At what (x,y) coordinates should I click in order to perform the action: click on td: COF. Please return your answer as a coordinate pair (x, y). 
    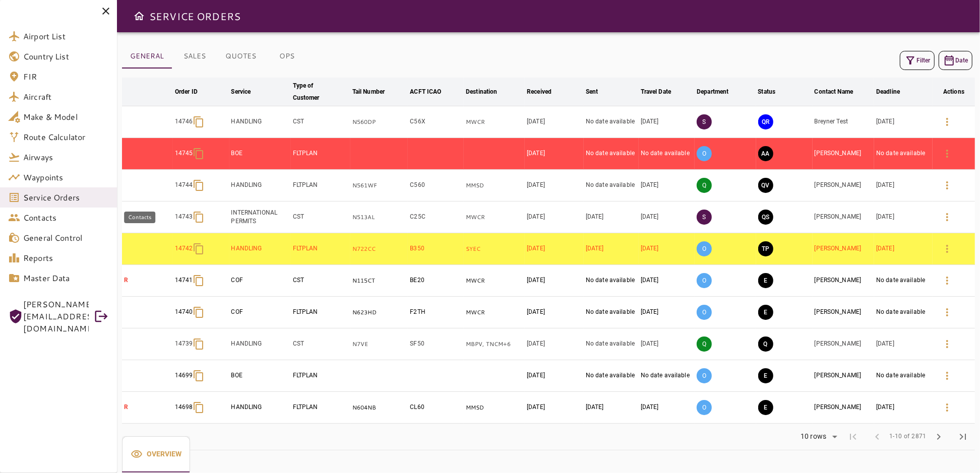
    Looking at the image, I should click on (260, 312).